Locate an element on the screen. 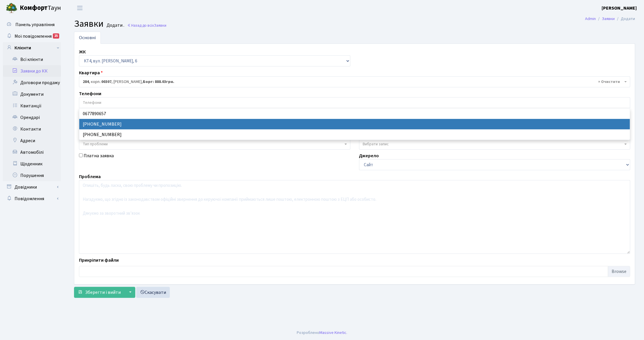  a: Клієнти is located at coordinates (32, 48).